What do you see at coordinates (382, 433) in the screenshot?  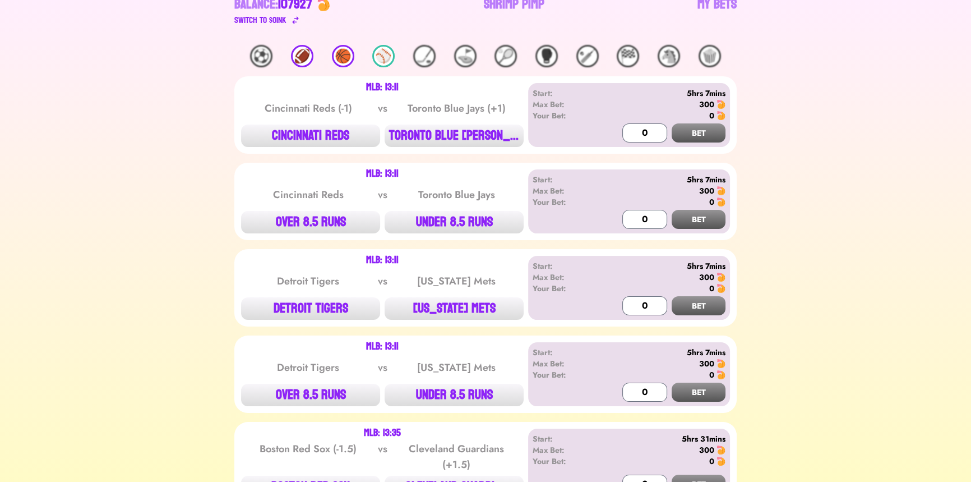 I see `div: MLB: 13:35` at bounding box center [382, 433].